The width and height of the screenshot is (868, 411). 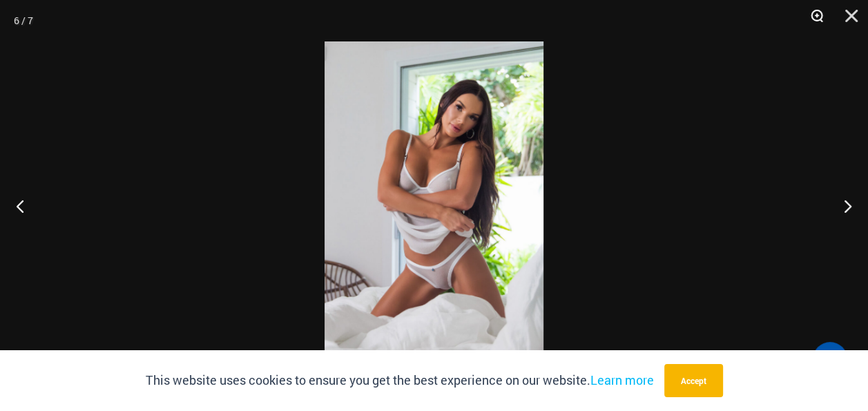 I want to click on button: Next, so click(x=842, y=206).